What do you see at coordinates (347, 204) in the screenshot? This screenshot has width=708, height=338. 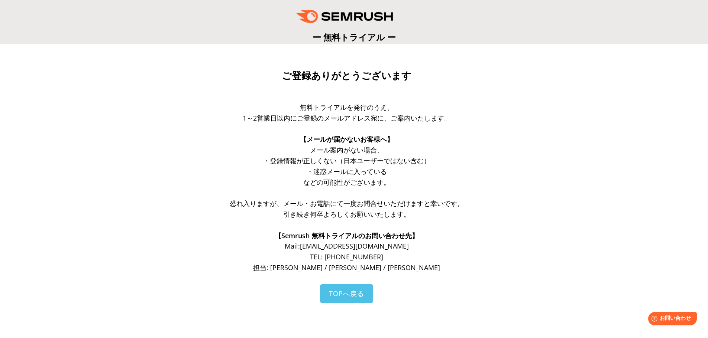 I see `span: 恐れ入りますが、メール・お電話にて一度お問合せいただけますと幸いです。` at bounding box center [347, 204].